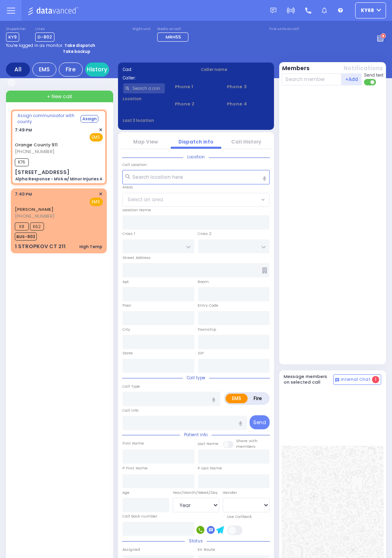  Describe the element at coordinates (205, 233) in the screenshot. I see `label: Cross 2` at that location.